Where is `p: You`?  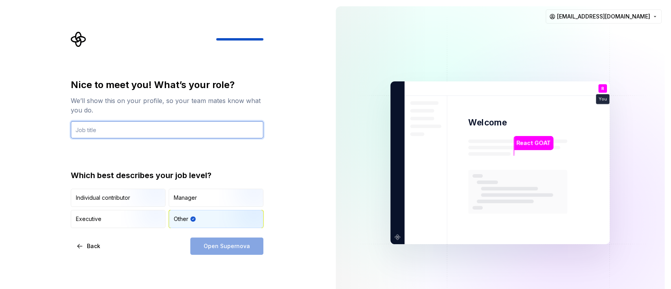
p: You is located at coordinates (602, 99).